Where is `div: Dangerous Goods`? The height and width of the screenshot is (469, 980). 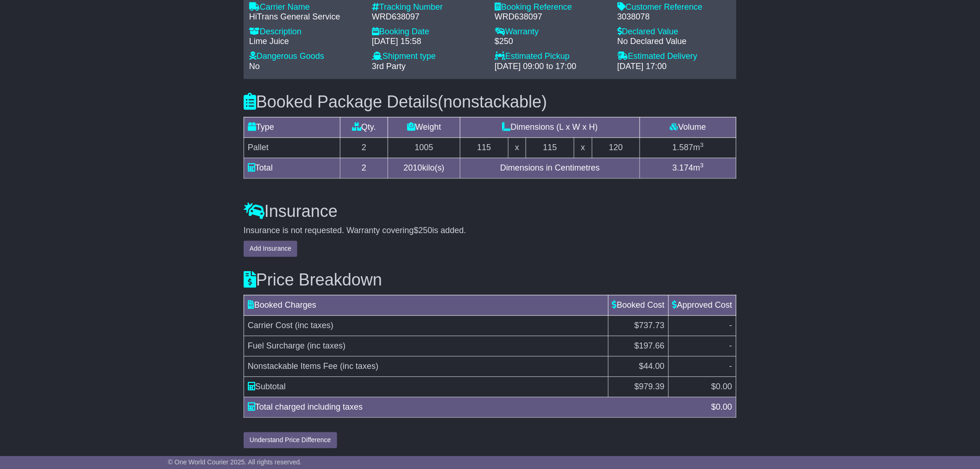 div: Dangerous Goods is located at coordinates (306, 57).